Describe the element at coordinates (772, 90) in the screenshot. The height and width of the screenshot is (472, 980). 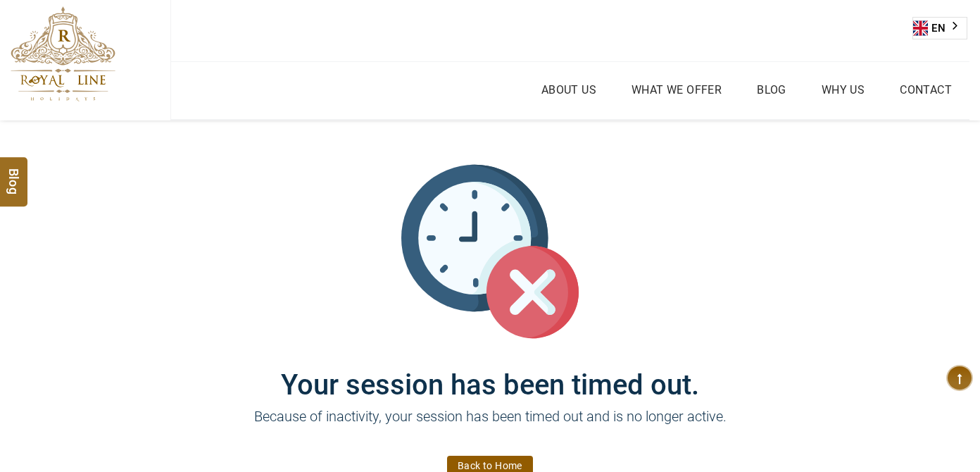
I see `a: Blog` at that location.